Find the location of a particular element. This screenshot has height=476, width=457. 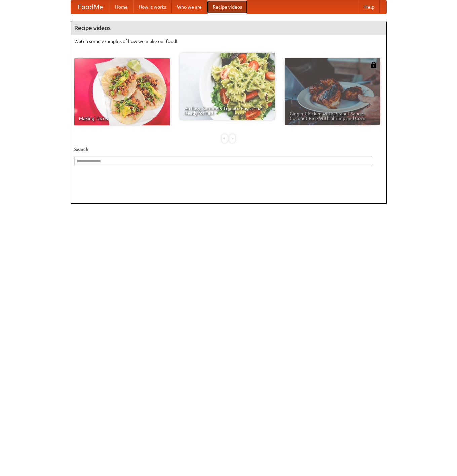

h4: Recipe videos is located at coordinates (228, 28).